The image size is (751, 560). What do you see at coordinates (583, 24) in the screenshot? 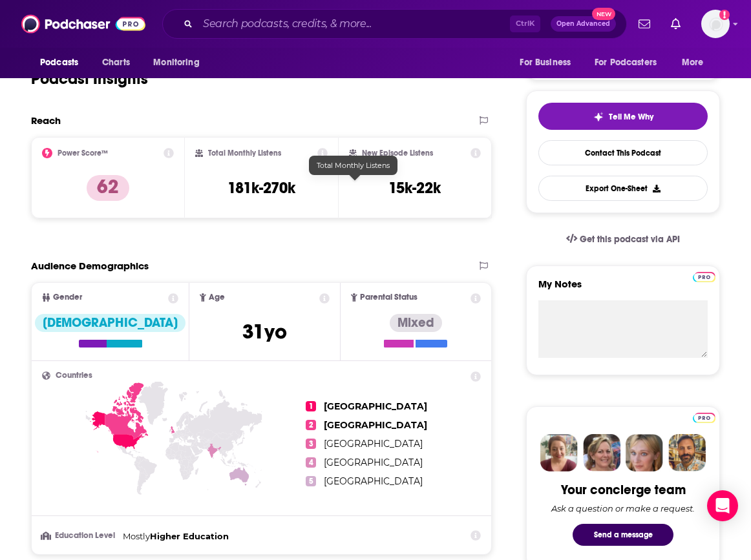
I see `button: Open AdvancedNew` at bounding box center [583, 24].